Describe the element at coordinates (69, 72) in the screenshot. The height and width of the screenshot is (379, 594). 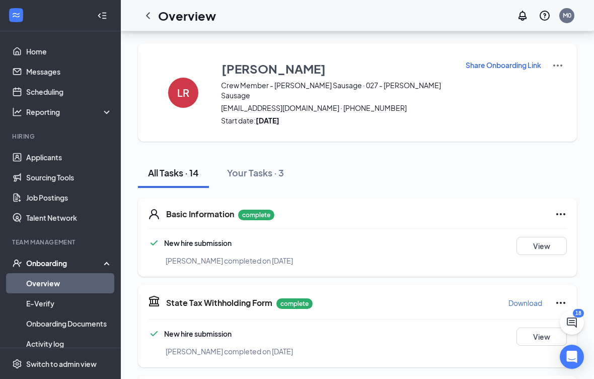
I see `a: Messages` at that location.